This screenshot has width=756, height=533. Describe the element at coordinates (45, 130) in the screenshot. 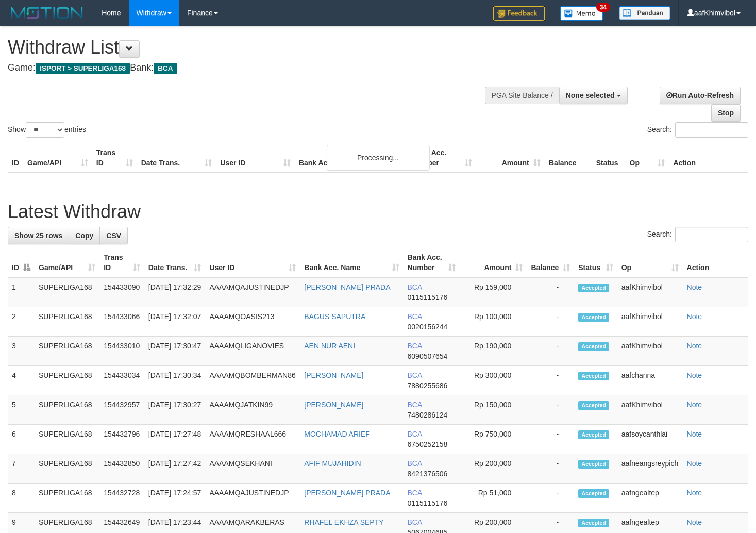

I see `select: Showentries` at that location.